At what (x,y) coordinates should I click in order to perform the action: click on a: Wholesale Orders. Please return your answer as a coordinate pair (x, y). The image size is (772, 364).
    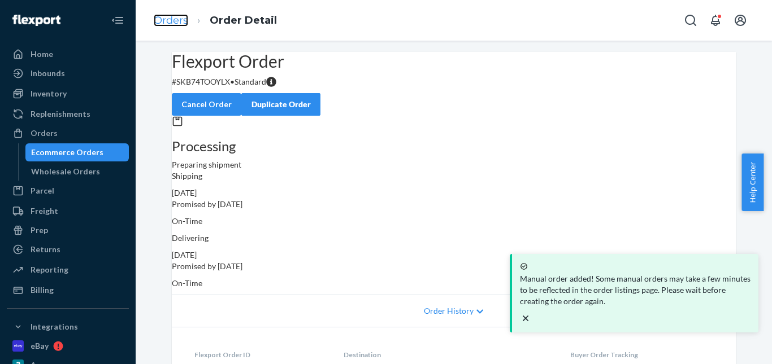
    Looking at the image, I should click on (77, 172).